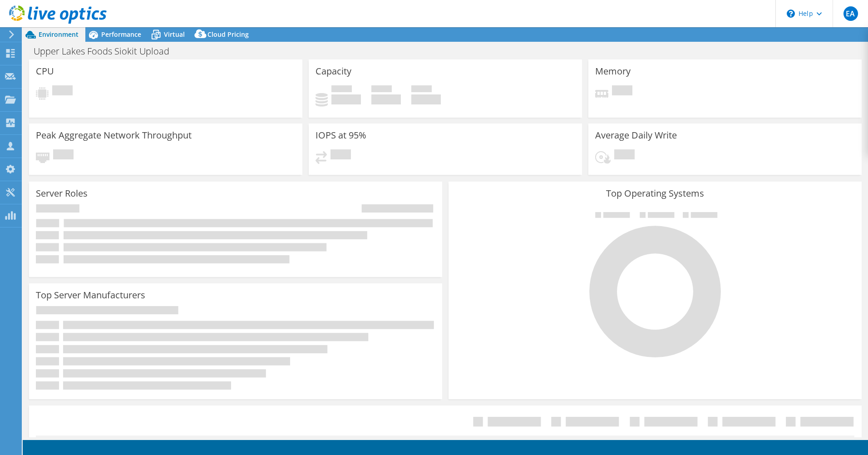 Image resolution: width=868 pixels, height=455 pixels. Describe the element at coordinates (106, 52) in the screenshot. I see `h1: Upper Lakes Foods Siokit Upload` at that location.